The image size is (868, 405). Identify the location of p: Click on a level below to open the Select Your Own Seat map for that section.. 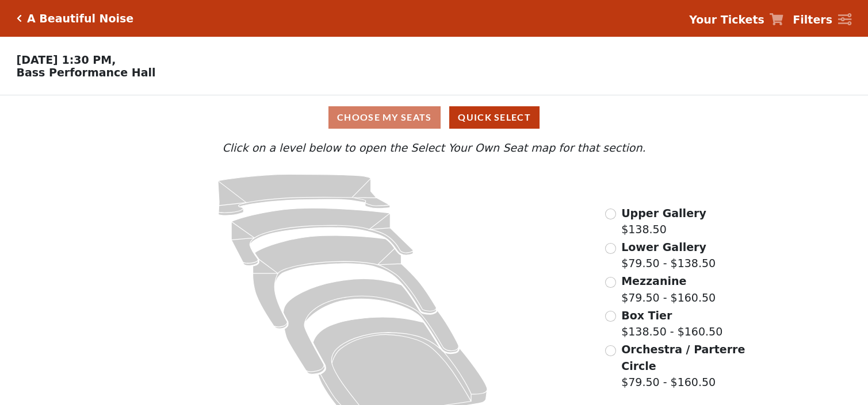
(434, 148).